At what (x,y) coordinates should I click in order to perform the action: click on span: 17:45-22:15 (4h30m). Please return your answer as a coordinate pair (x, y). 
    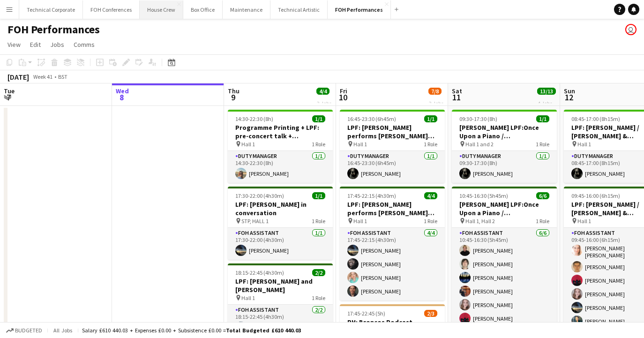
    Looking at the image, I should click on (372, 195).